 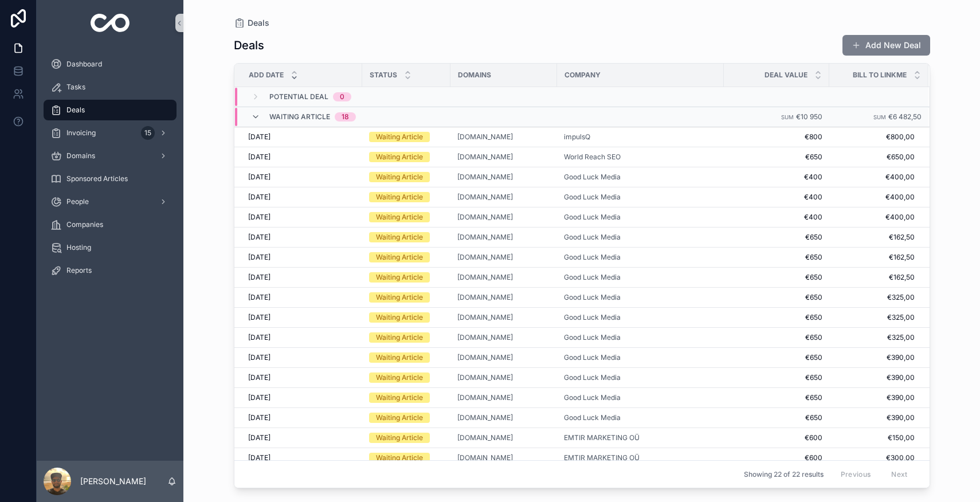 What do you see at coordinates (872, 437) in the screenshot?
I see `a: €150,00` at bounding box center [872, 437].